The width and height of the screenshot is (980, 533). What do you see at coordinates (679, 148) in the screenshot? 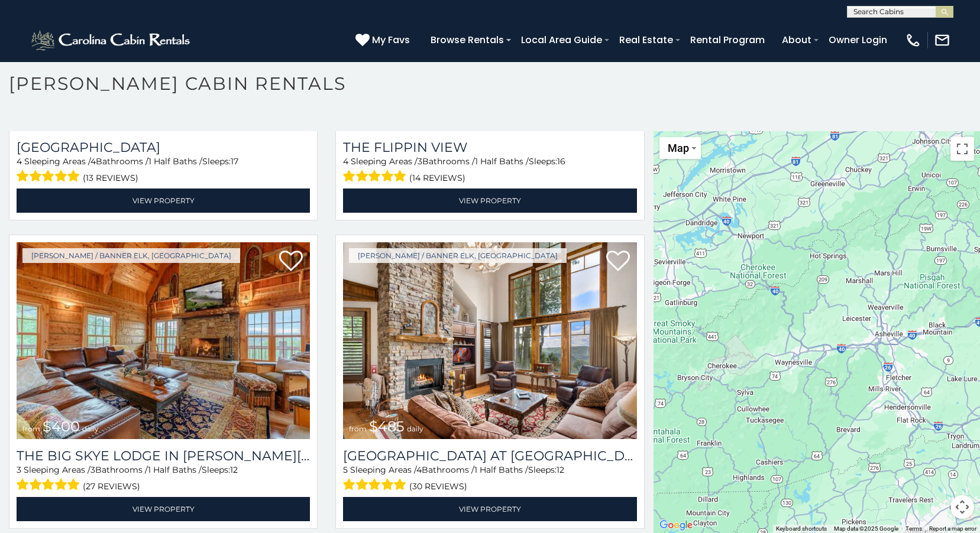
I see `span: Map` at bounding box center [679, 148].